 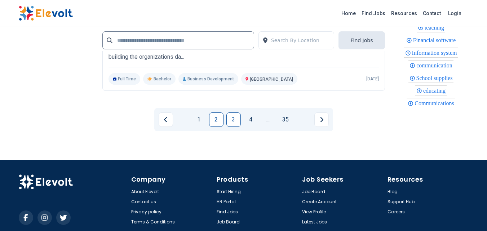 I want to click on span: communication, so click(x=436, y=65).